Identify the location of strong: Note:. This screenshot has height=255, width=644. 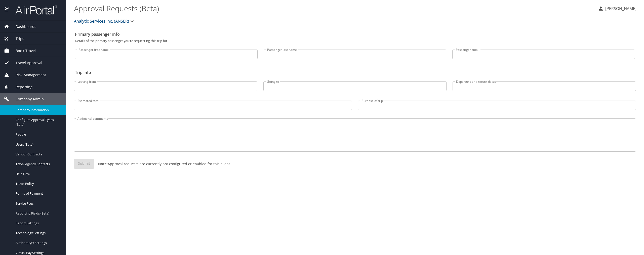
(103, 164).